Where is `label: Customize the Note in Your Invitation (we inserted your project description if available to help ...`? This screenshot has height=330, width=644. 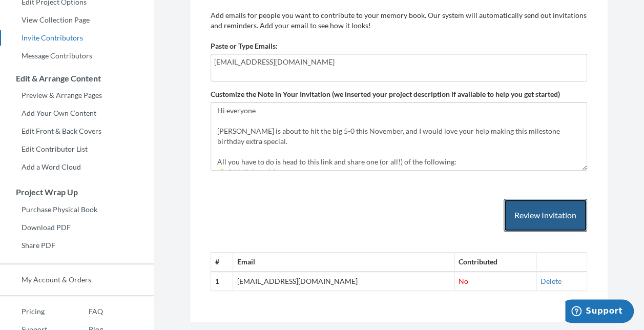 label: Customize the Note in Your Invitation (we inserted your project description if available to help ... is located at coordinates (385, 95).